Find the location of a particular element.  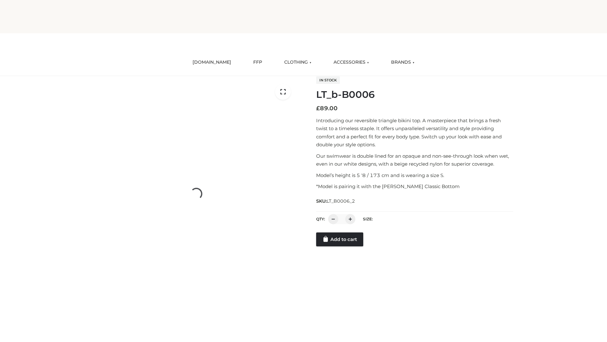

span: LT_B0006_2 is located at coordinates (341, 201).